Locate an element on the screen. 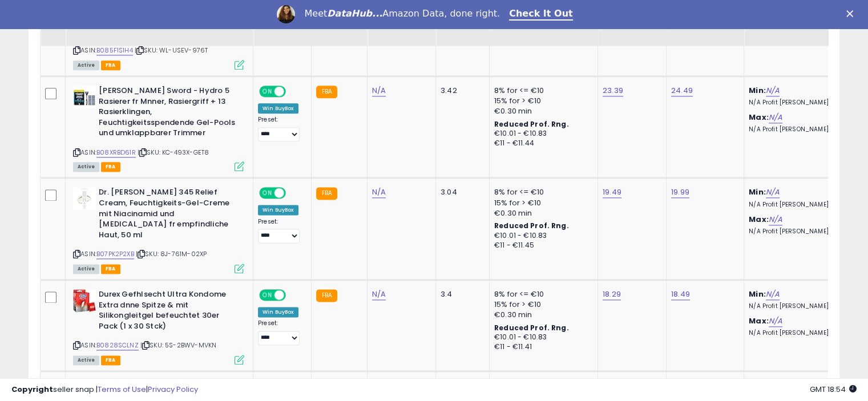  img: 51xd0E5bd3L._SL40_.jpg is located at coordinates (85, 97).